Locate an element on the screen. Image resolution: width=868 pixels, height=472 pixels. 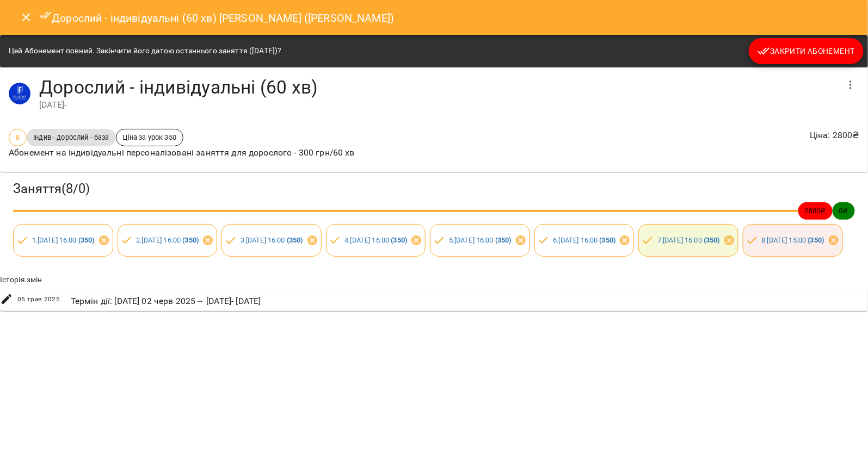
span: Індив - дорослий - база is located at coordinates (71, 137).